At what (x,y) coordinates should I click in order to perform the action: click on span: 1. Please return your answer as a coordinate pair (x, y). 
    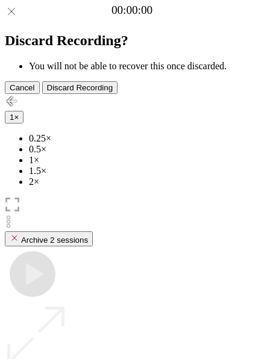
    Looking at the image, I should click on (11, 117).